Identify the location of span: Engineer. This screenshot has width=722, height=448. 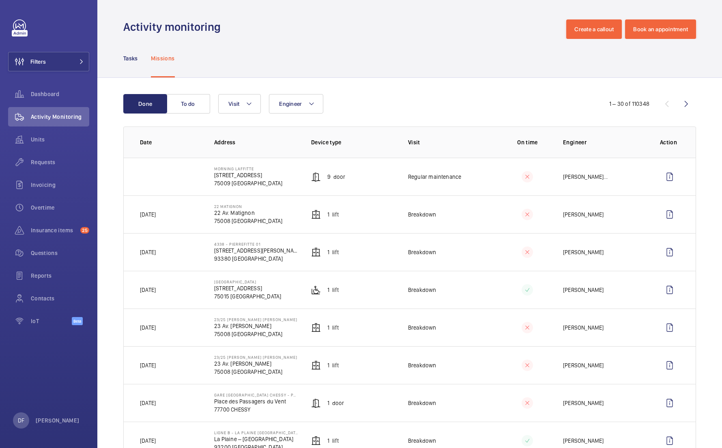
(290, 104).